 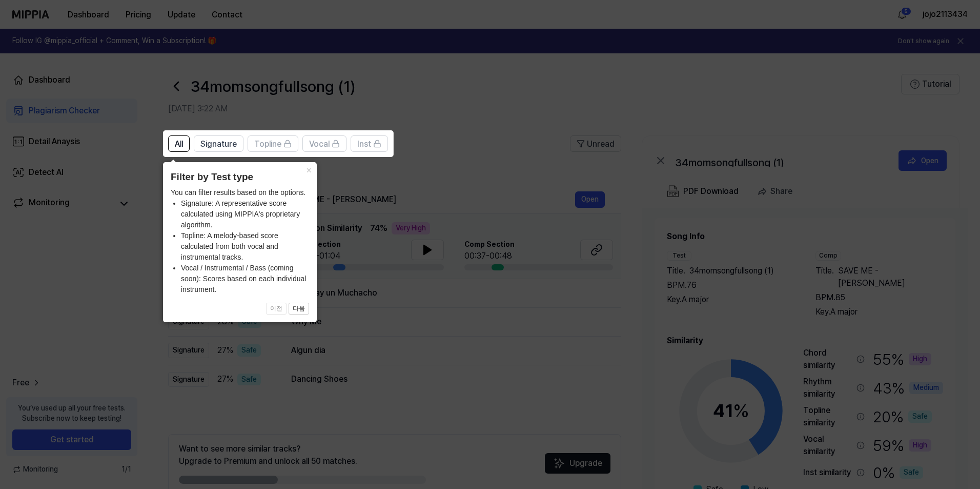 I want to click on span: Inst, so click(x=364, y=144).